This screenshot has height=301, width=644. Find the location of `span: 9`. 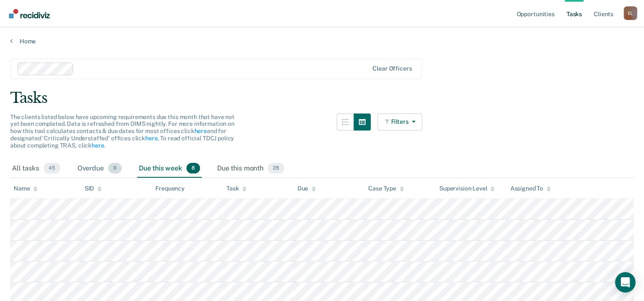

span: 9 is located at coordinates (115, 168).